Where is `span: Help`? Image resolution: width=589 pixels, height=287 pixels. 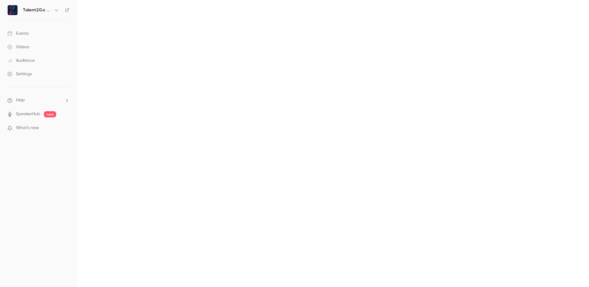
span: Help is located at coordinates (20, 100).